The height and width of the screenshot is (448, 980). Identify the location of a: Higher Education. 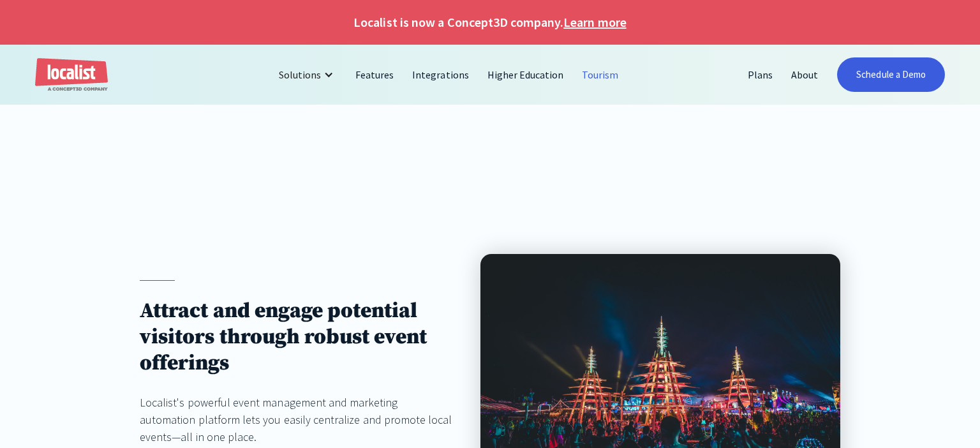
(526, 74).